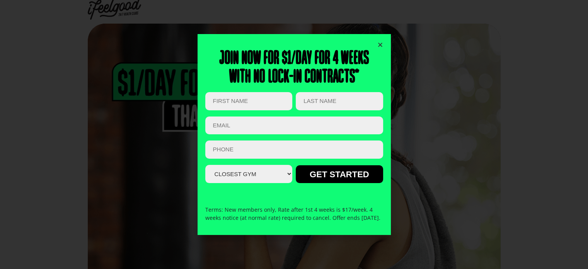 This screenshot has width=588, height=269. I want to click on input: Email, so click(294, 125).